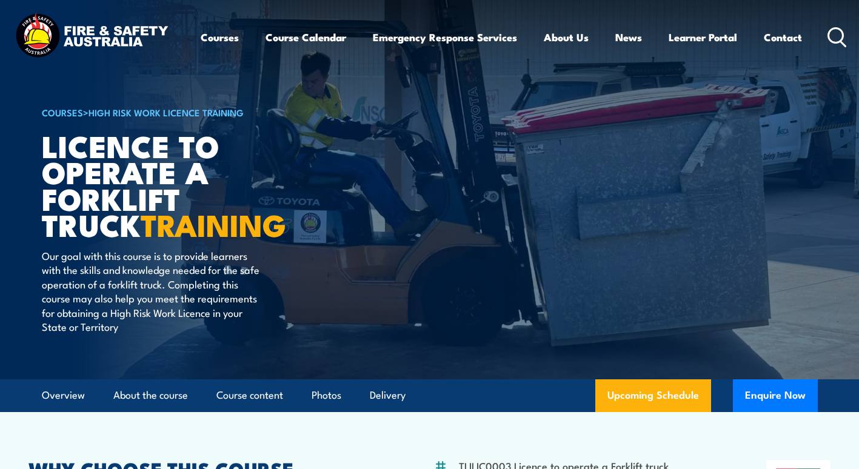 Image resolution: width=859 pixels, height=469 pixels. I want to click on a: Photos, so click(326, 395).